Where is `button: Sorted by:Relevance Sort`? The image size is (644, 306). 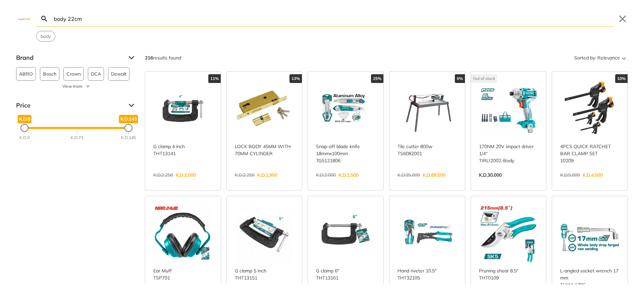
button: Sorted by:Relevance Sort is located at coordinates (601, 58).